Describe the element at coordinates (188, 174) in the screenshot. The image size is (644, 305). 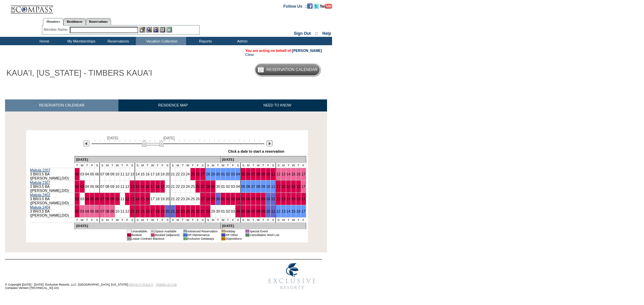
I see `a: 24` at that location.